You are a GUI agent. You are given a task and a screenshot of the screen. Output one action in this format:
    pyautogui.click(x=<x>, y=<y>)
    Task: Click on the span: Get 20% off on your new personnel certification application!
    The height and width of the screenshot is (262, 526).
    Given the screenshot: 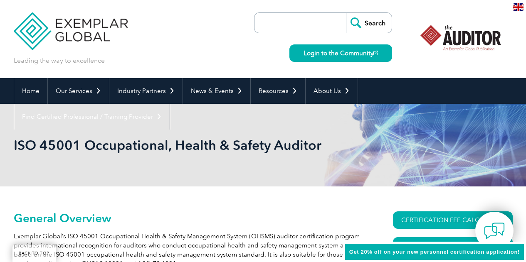 What is the action you would take?
    pyautogui.click(x=435, y=252)
    